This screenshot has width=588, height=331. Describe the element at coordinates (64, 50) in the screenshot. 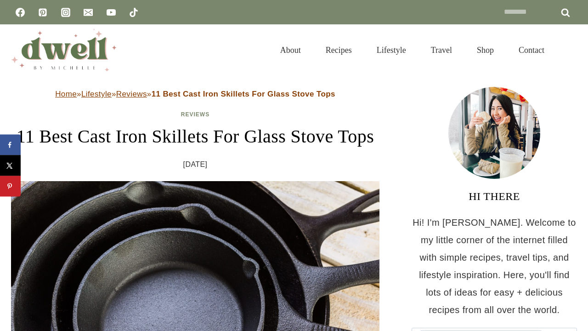

I see `a: DWELL by michelle` at that location.